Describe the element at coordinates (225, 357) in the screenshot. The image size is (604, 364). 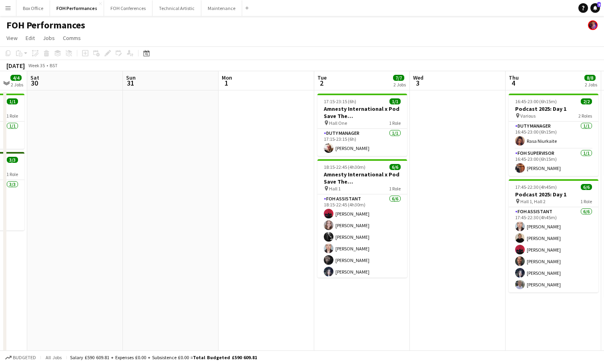
I see `span: Total Budgeted £590 609.81` at that location.